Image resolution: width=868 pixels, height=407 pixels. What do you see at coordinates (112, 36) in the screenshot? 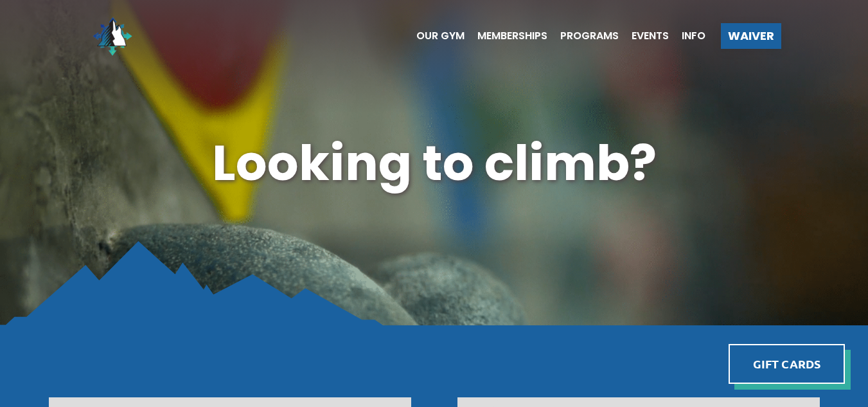
I see `img: North Wall Logo` at bounding box center [112, 36].